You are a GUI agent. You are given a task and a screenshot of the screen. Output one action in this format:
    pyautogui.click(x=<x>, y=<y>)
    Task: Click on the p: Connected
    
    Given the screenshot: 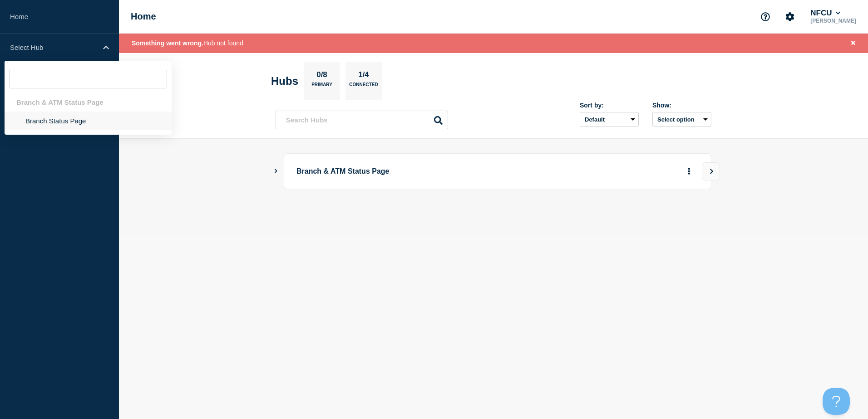 What is the action you would take?
    pyautogui.click(x=363, y=87)
    